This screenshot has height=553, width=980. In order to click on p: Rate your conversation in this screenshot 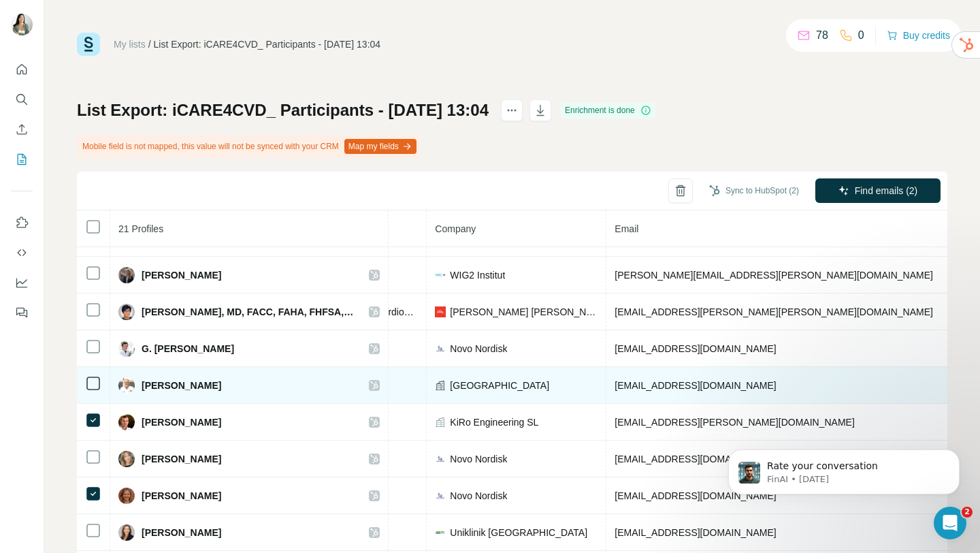, I will do `click(147, 45)`.